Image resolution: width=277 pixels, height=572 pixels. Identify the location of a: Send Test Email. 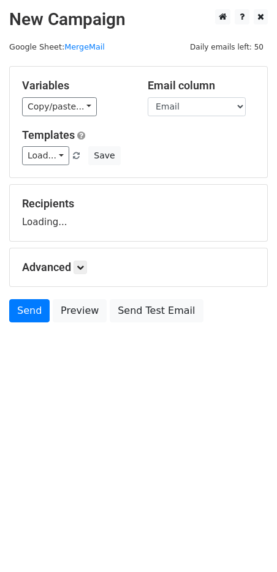
(156, 311).